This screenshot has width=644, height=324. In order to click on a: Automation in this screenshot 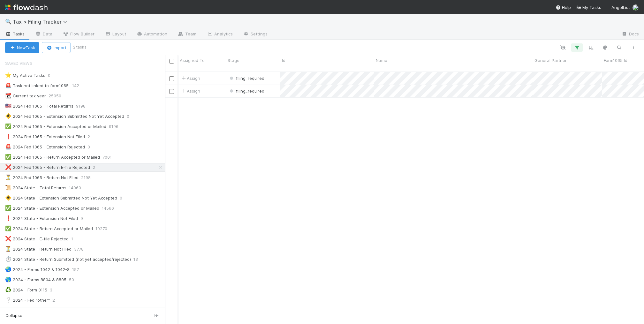, I will do `click(152, 34)`.